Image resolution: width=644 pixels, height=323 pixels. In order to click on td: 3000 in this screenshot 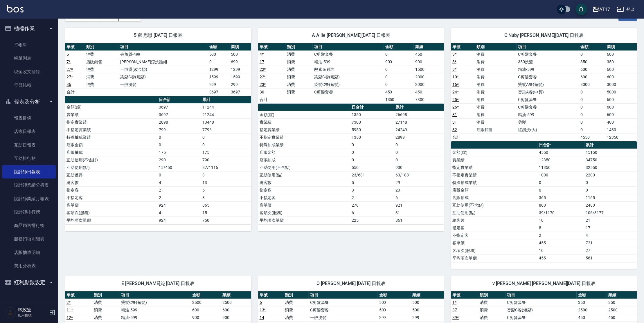, I will do `click(592, 85)`.